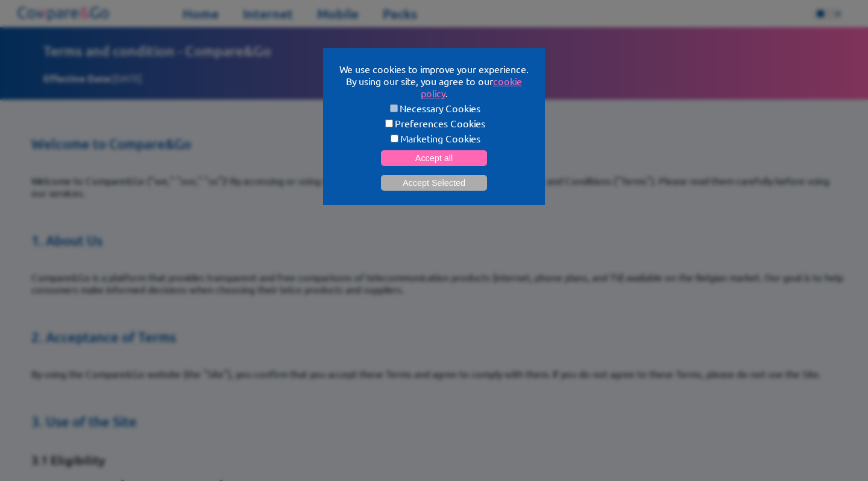  What do you see at coordinates (434, 183) in the screenshot?
I see `button: Accept Selected` at bounding box center [434, 183].